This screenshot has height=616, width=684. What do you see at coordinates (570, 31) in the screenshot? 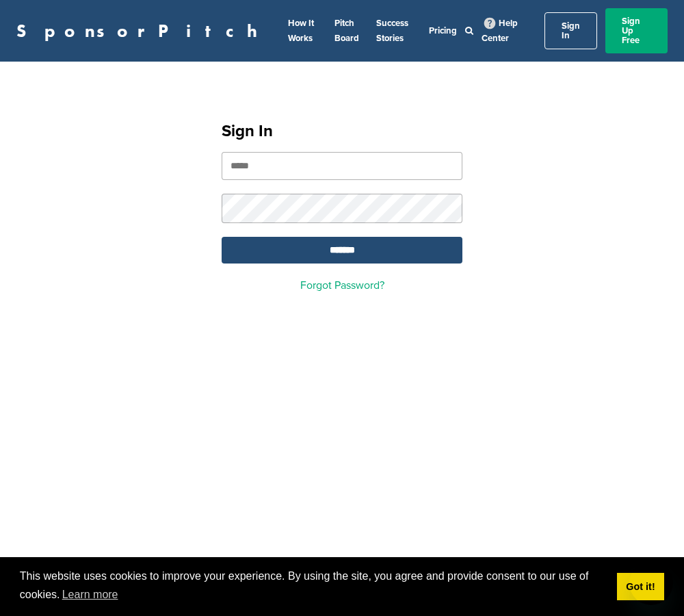
I see `a: Sign In` at bounding box center [570, 31].